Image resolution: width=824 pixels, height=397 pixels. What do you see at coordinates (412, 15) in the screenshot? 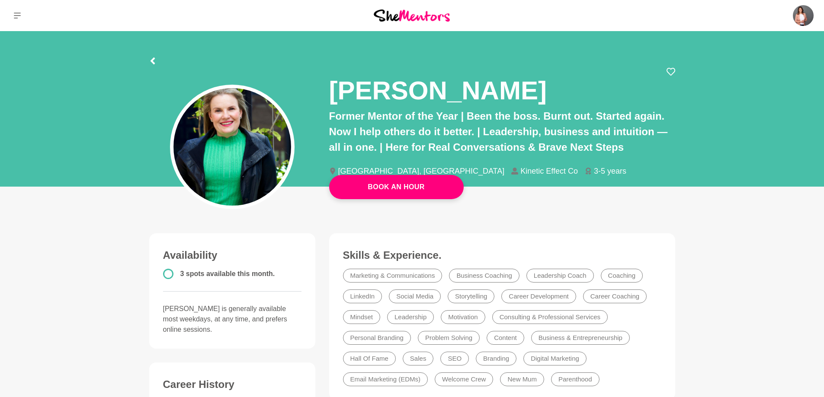
I see `img: She Mentors Logo` at bounding box center [412, 15].